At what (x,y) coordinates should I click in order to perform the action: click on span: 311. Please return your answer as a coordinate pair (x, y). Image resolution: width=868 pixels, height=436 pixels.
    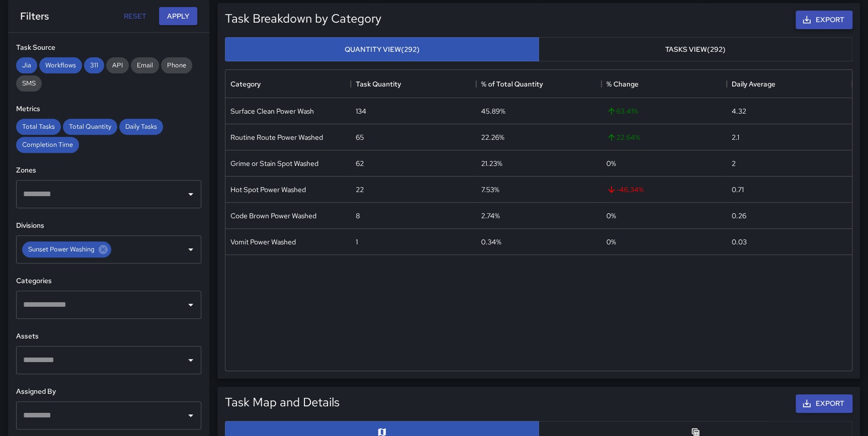
    Looking at the image, I should click on (94, 65).